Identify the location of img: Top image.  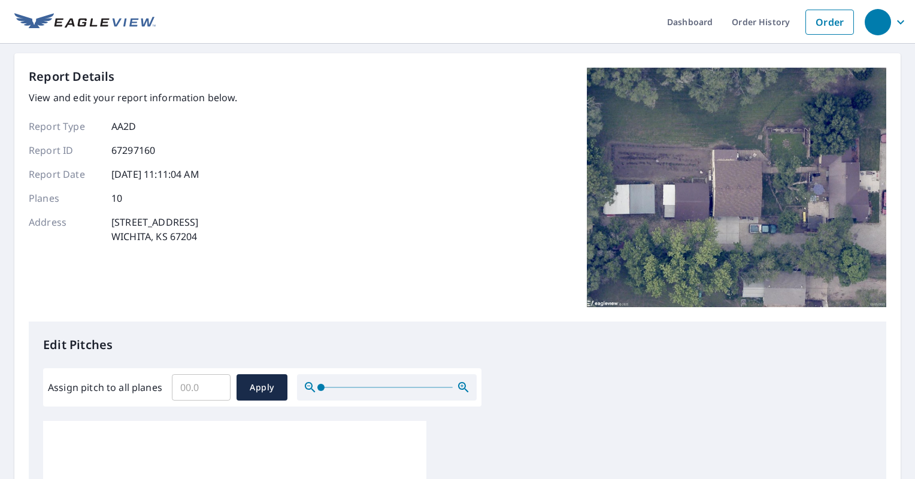
(736, 187).